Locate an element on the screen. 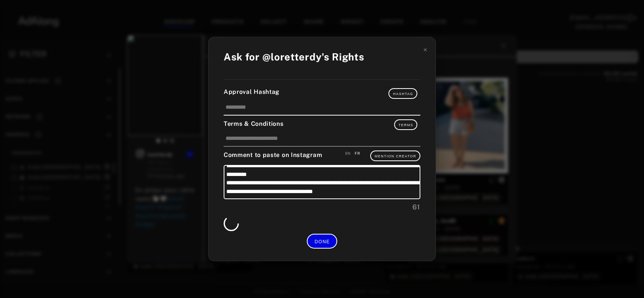 The image size is (644, 298). div: Approval Hashtag is located at coordinates (322, 93).